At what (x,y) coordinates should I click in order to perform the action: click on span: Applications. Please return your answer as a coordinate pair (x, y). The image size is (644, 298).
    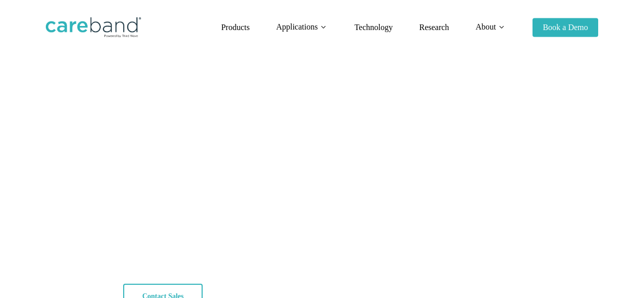
    Looking at the image, I should click on (297, 27).